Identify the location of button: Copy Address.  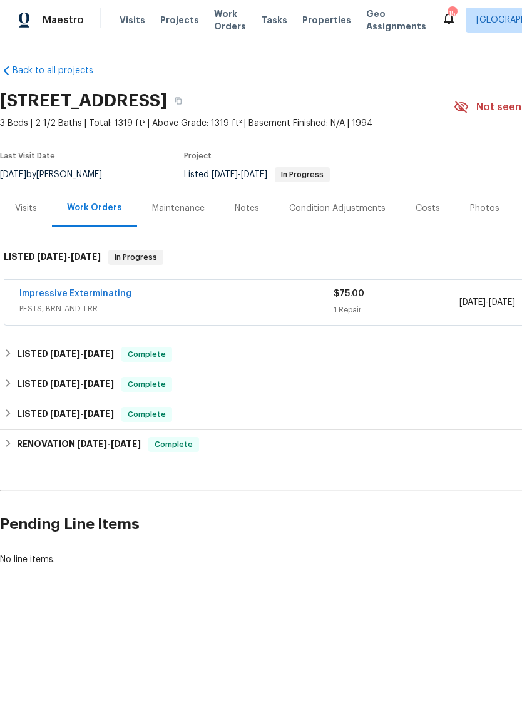
(178, 101).